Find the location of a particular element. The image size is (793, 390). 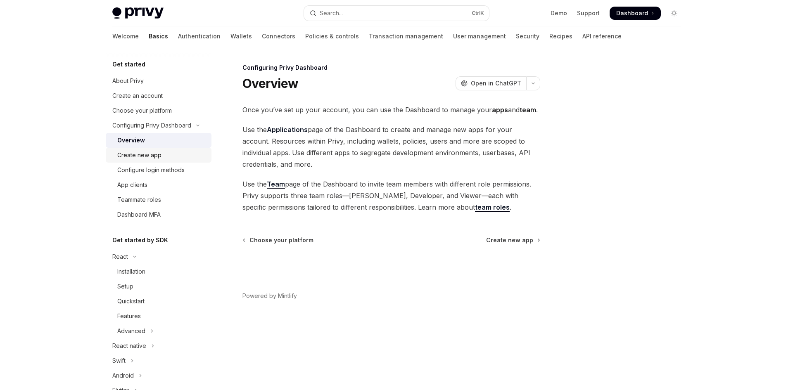

a: Create an account is located at coordinates (159, 96).